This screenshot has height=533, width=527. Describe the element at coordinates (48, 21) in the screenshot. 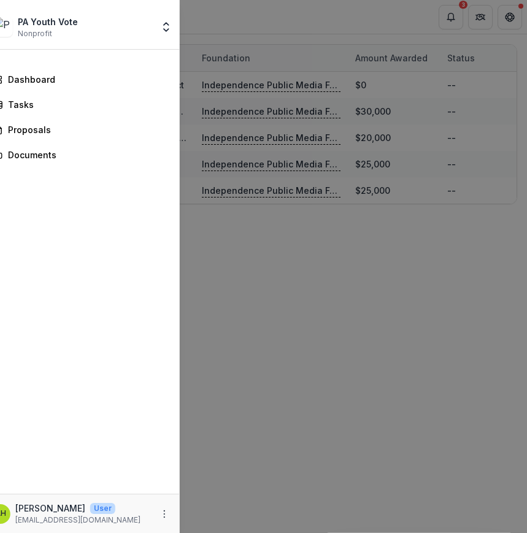

I see `div: PA Youth Vote` at that location.